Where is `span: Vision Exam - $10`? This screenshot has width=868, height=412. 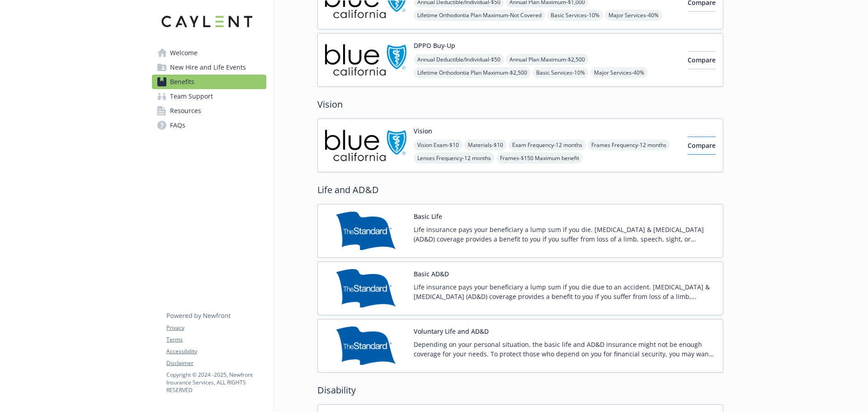
span: Vision Exam - $10 is located at coordinates (438, 144).